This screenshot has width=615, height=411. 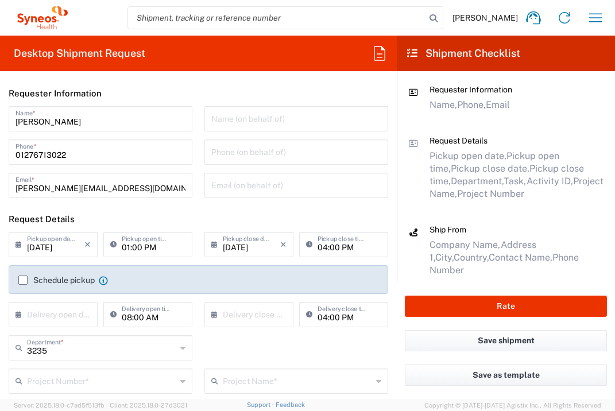 I want to click on span: Client: 2025.18.0-27d3021, so click(x=148, y=406).